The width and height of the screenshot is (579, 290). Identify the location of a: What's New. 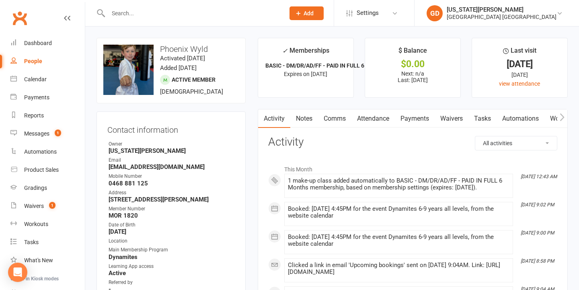
(47, 260).